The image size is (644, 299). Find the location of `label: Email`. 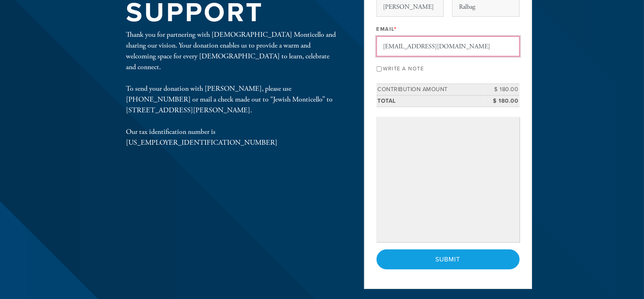

label: Email is located at coordinates (387, 30).